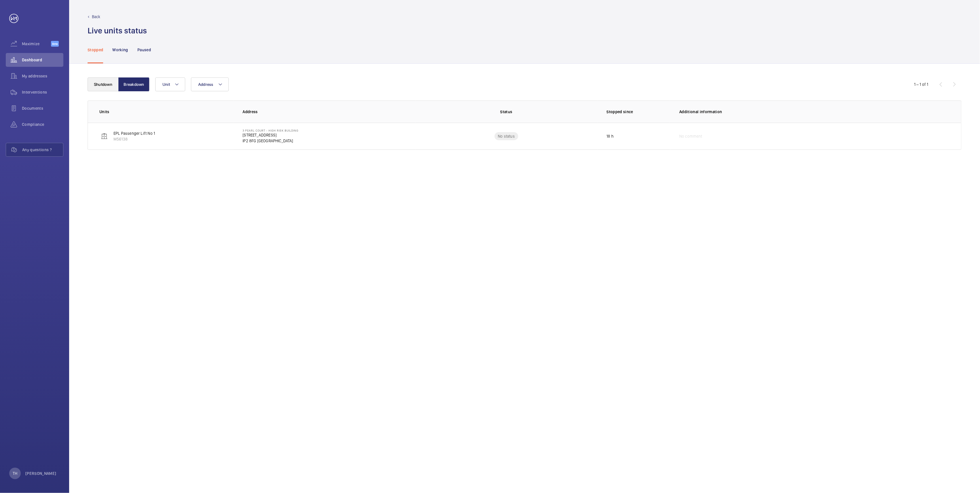  What do you see at coordinates (43, 109) in the screenshot?
I see `span: Documents` at bounding box center [43, 109].